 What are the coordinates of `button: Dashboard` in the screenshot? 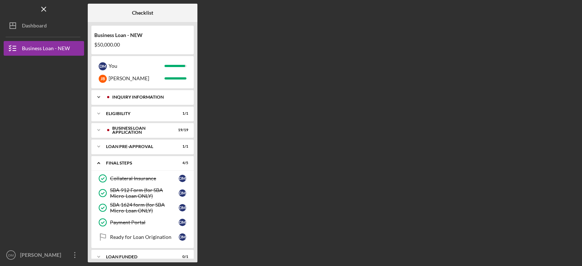 It's located at (44, 26).